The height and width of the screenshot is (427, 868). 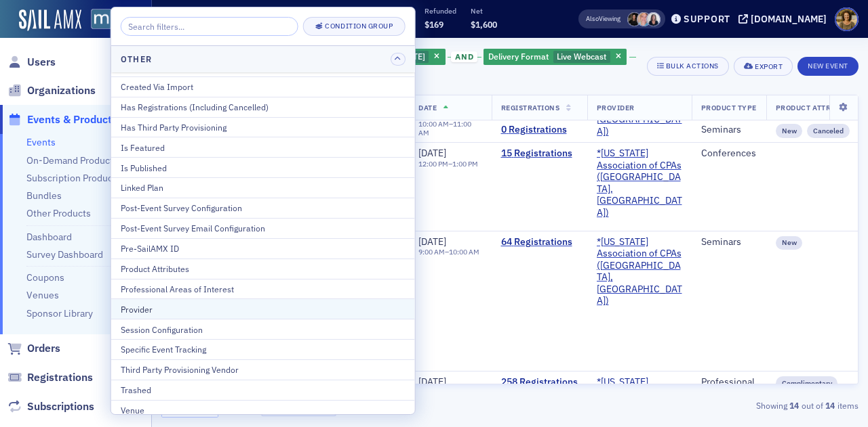 I want to click on a: On-Demand Products, so click(x=72, y=160).